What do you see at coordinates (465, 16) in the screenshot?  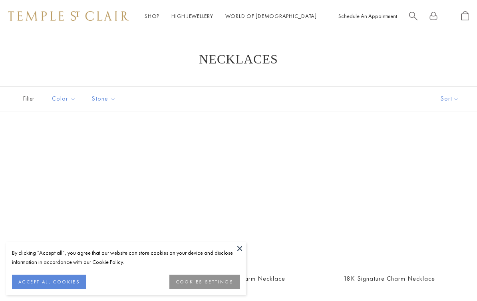 I see `a: Open Shopping Bag` at bounding box center [465, 16].